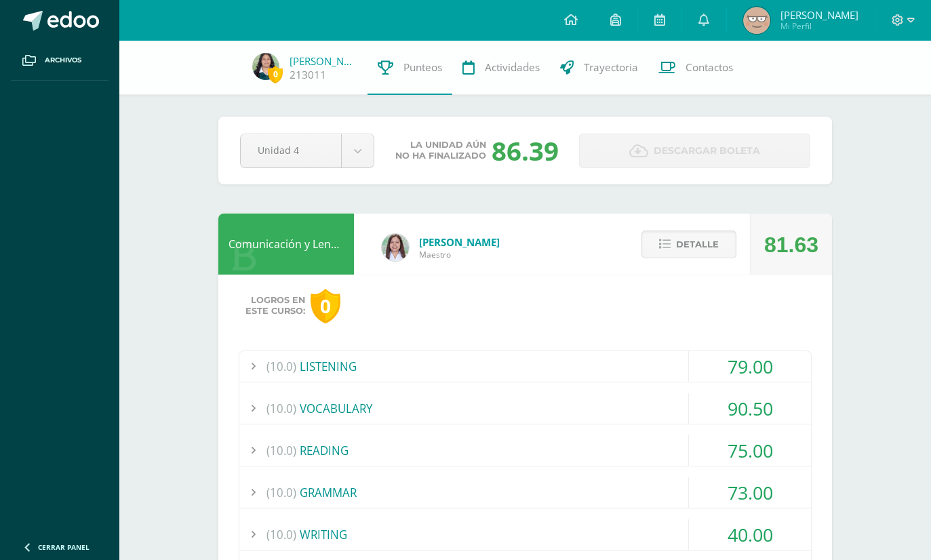 The width and height of the screenshot is (931, 560). What do you see at coordinates (422, 67) in the screenshot?
I see `span: Punteos` at bounding box center [422, 67].